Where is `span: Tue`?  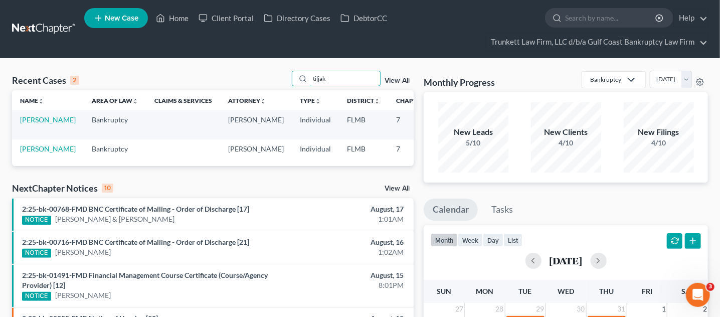
span: Tue is located at coordinates (526, 291).